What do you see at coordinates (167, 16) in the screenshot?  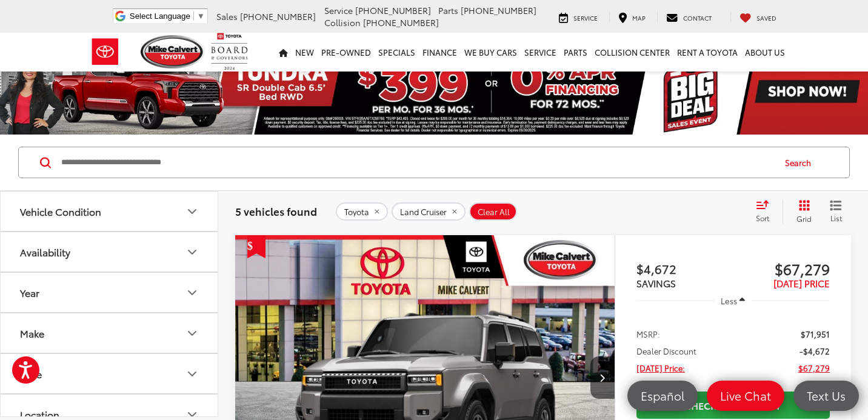 I see `a: Select Language​` at bounding box center [167, 16].